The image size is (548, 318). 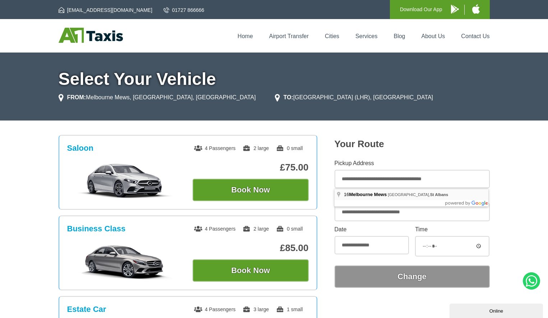 What do you see at coordinates (47, 9) in the screenshot?
I see `div: Online` at bounding box center [47, 9].